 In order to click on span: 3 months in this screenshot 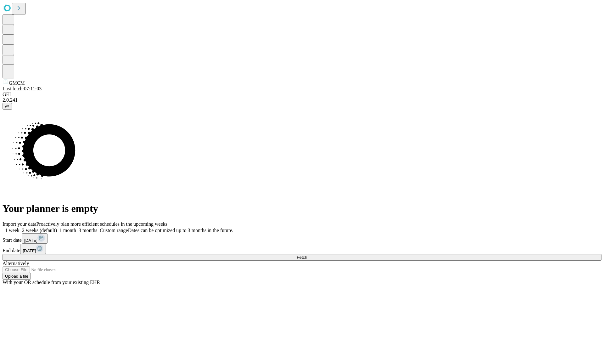, I will do `click(88, 230)`.